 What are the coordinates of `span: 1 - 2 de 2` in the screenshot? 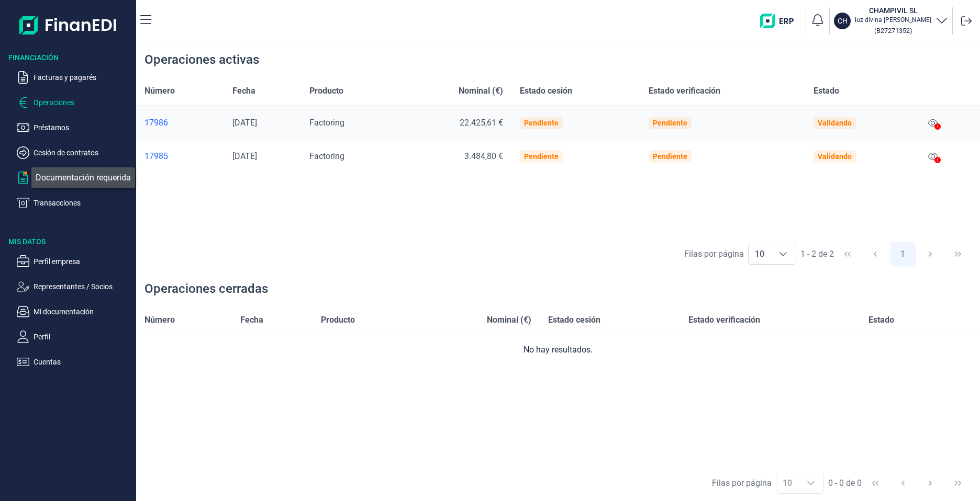 It's located at (817, 254).